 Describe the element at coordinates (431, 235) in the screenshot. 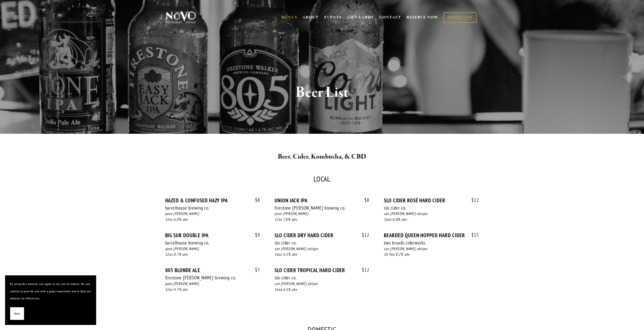

I see `div: BEARDED QUEEN HOPPED HARD CIDER` at that location.